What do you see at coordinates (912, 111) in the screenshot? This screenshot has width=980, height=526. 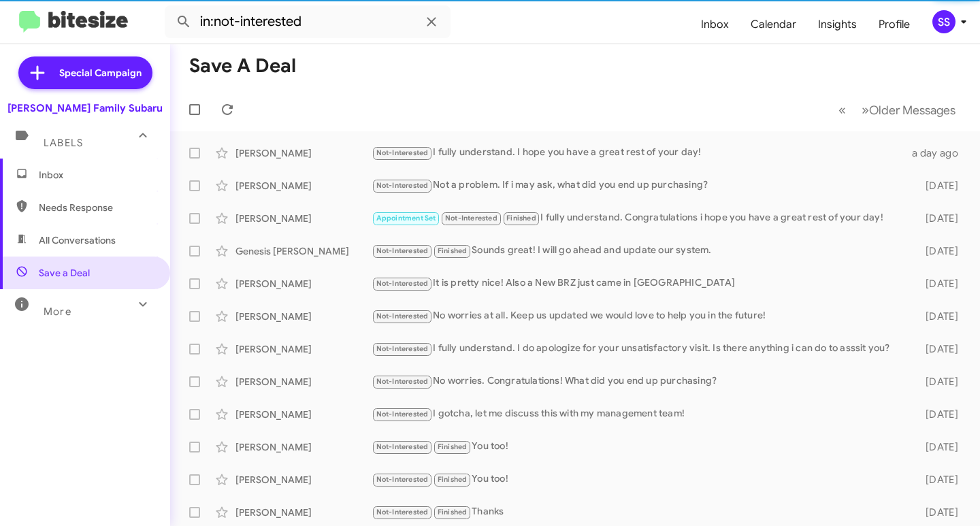 I see `span: Older Messages` at bounding box center [912, 111].